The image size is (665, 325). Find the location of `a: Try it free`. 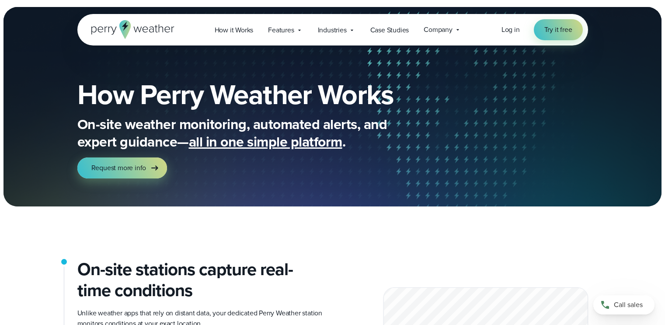

a: Try it free is located at coordinates (558, 30).